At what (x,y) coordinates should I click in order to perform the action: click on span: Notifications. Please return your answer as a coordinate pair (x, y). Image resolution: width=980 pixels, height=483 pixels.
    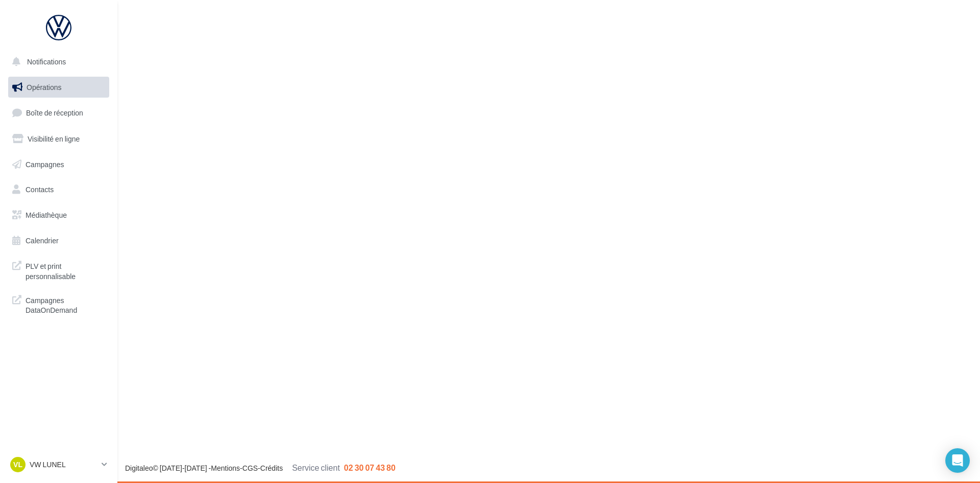
    Looking at the image, I should click on (46, 61).